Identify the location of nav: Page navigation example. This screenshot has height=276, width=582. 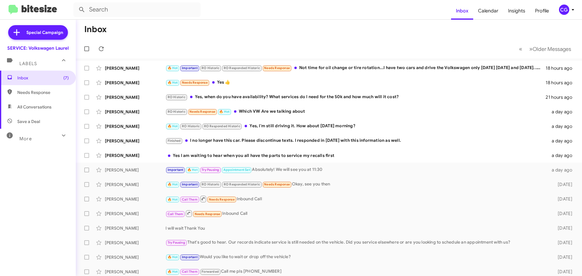
(545, 49).